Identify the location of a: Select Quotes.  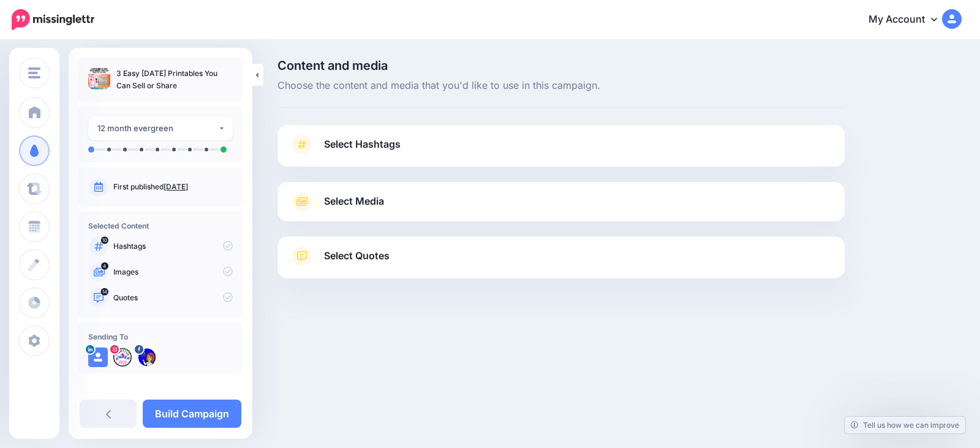
(561, 262).